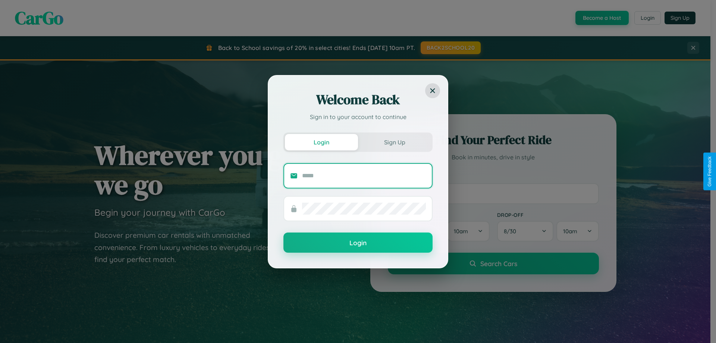 This screenshot has height=343, width=716. What do you see at coordinates (358, 117) in the screenshot?
I see `p: Sign in to your account to continue` at bounding box center [358, 117].